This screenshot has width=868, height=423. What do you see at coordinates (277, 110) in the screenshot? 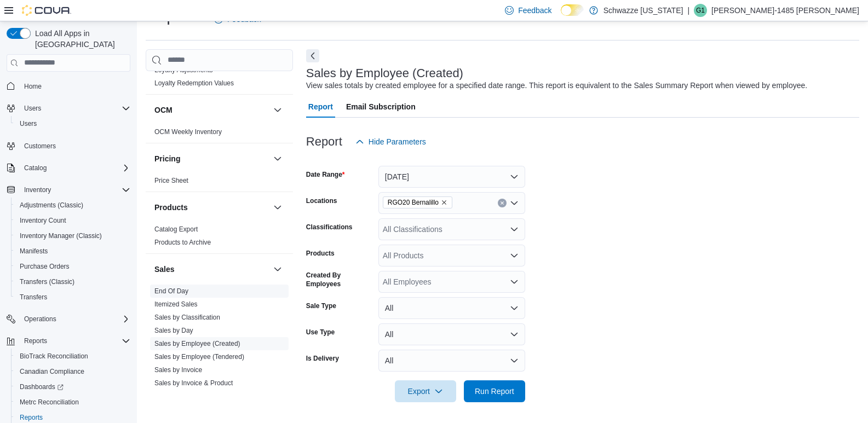
I see `button: OCM` at bounding box center [277, 110].